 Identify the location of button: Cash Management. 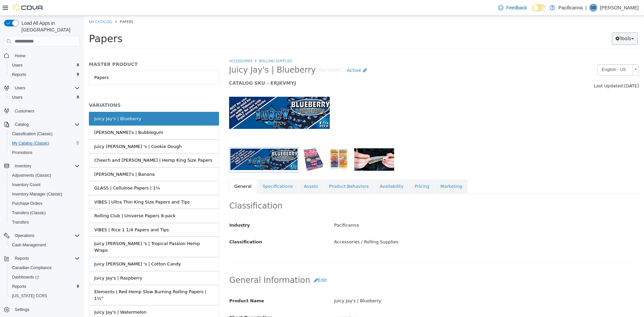
(44, 245).